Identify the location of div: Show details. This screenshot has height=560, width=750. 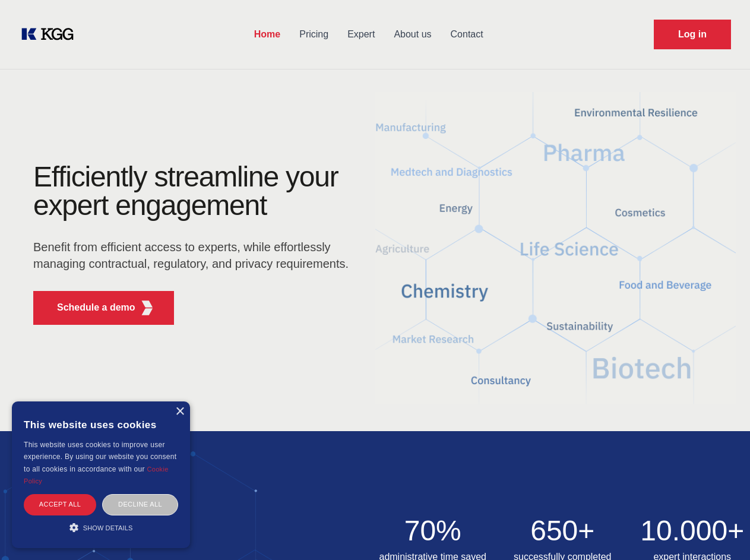
(101, 528).